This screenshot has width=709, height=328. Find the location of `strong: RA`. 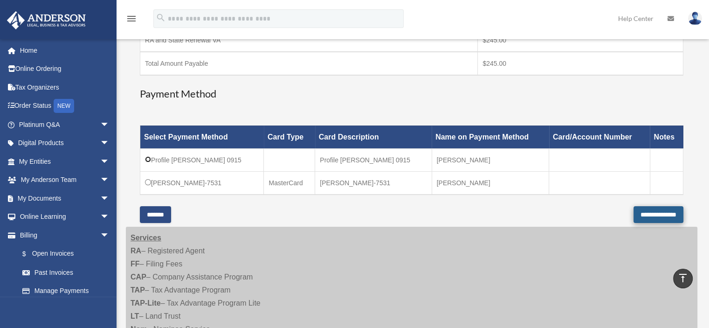

strong: RA is located at coordinates (136, 250).